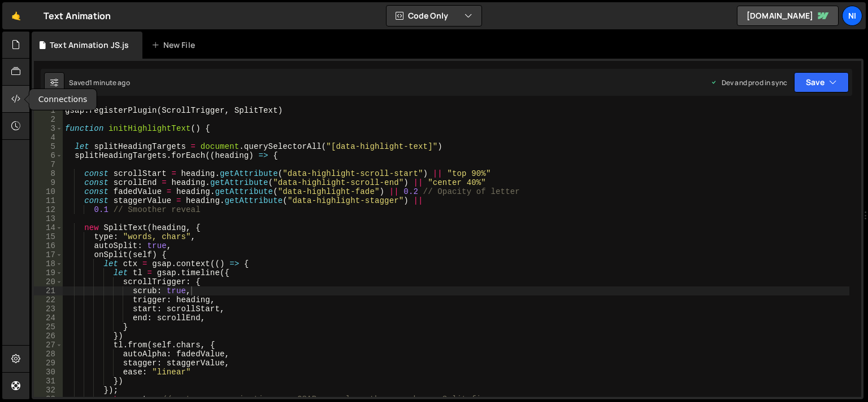 This screenshot has width=868, height=402. Describe the element at coordinates (48, 111) in the screenshot. I see `div: 1` at that location.